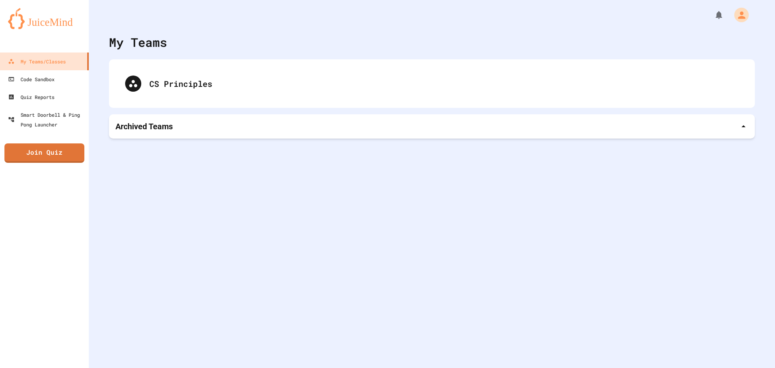 This screenshot has height=368, width=775. What do you see at coordinates (31, 97) in the screenshot?
I see `div: Quiz Reports` at bounding box center [31, 97].